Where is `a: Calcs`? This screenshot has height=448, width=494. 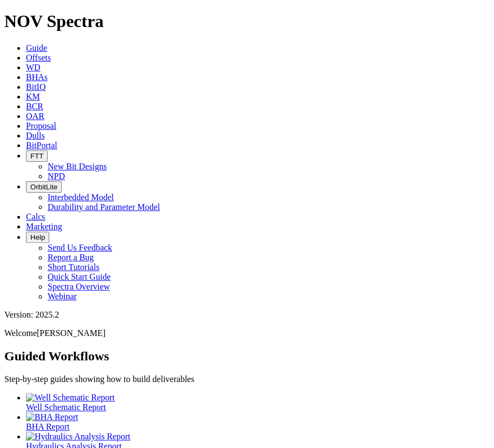 a: Calcs is located at coordinates (36, 216).